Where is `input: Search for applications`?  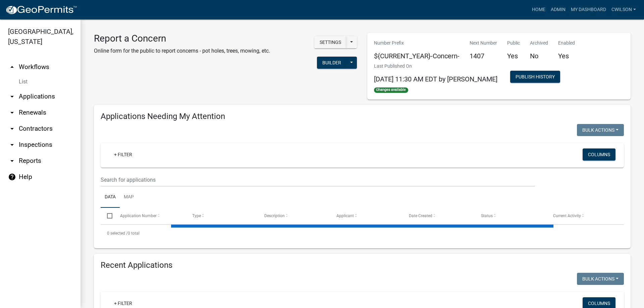
input: Search for applications is located at coordinates (317, 180).